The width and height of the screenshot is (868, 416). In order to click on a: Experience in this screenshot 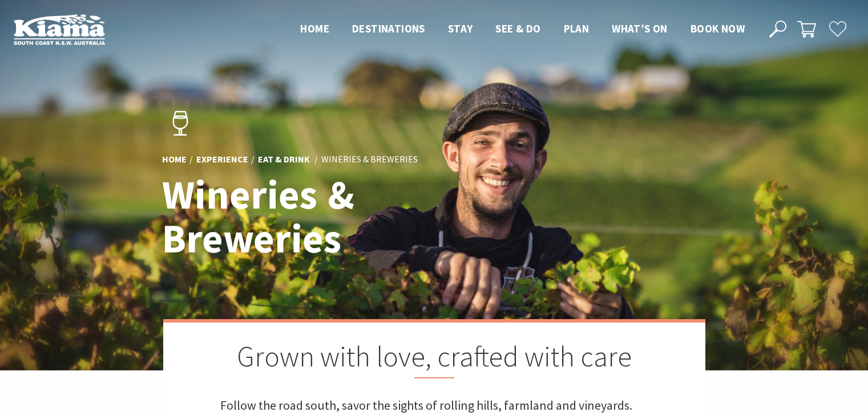, I will do `click(222, 160)`.